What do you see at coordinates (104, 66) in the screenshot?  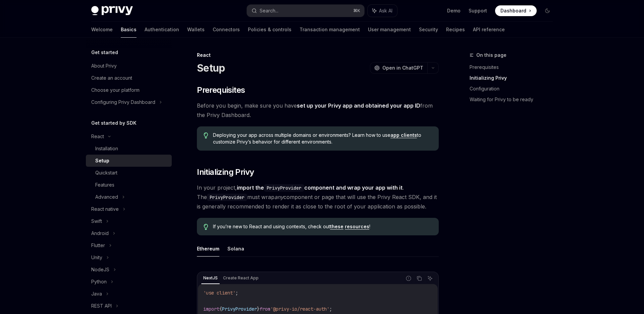 I see `div: About Privy` at bounding box center [104, 66].